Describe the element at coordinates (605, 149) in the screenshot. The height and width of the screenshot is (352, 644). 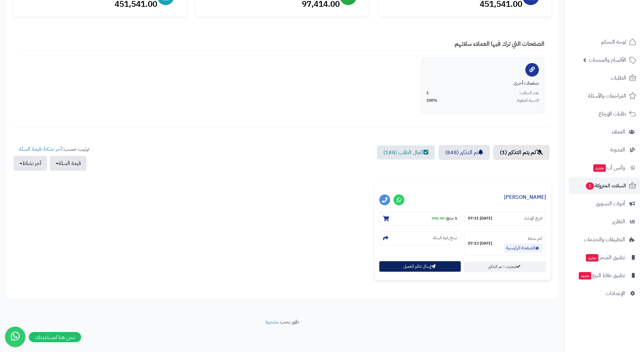
I see `a: المدونة` at that location.